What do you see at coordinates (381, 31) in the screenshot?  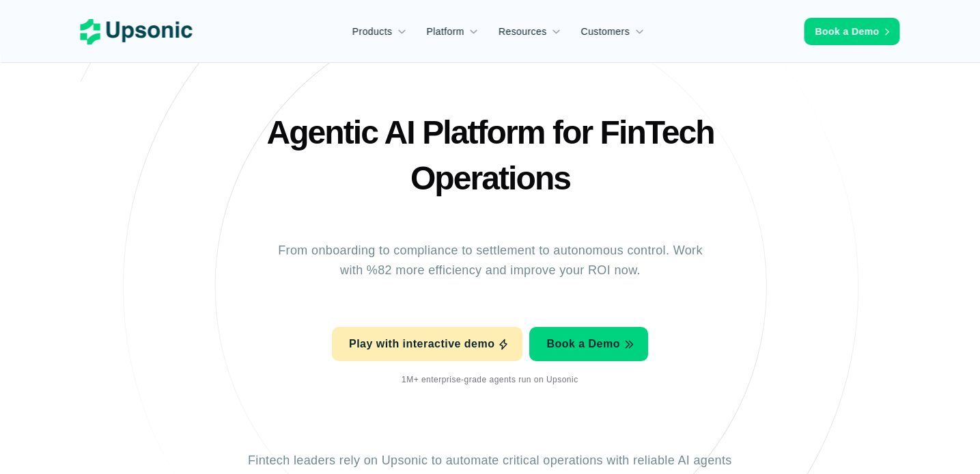 I see `a: Products` at bounding box center [381, 31].